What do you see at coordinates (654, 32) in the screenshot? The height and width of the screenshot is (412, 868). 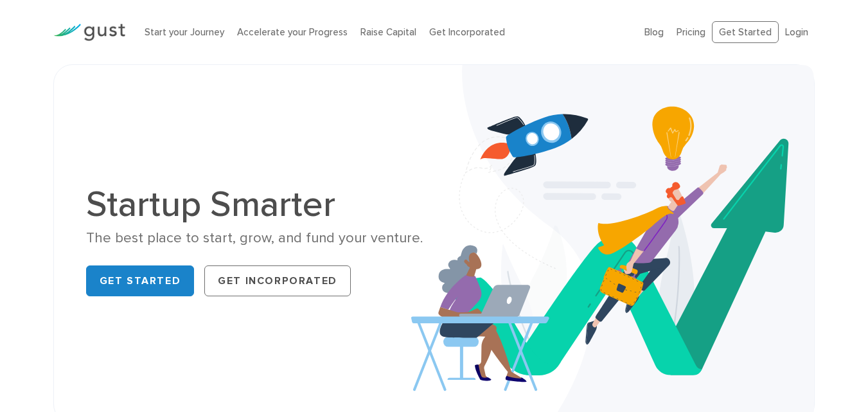 I see `a: Blog` at bounding box center [654, 32].